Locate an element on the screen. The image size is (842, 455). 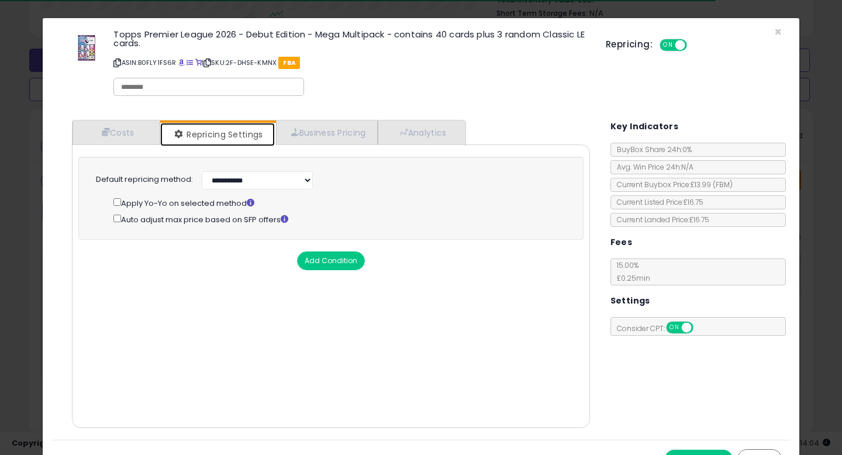
h5: Repricing: is located at coordinates (629, 44).